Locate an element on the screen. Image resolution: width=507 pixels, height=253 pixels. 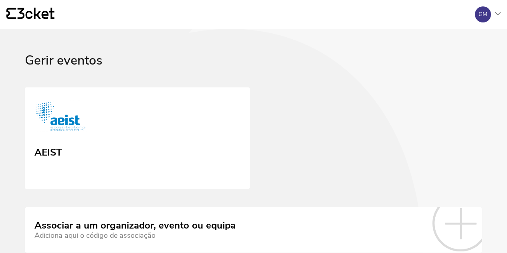
div: AEIST is located at coordinates (48, 151).